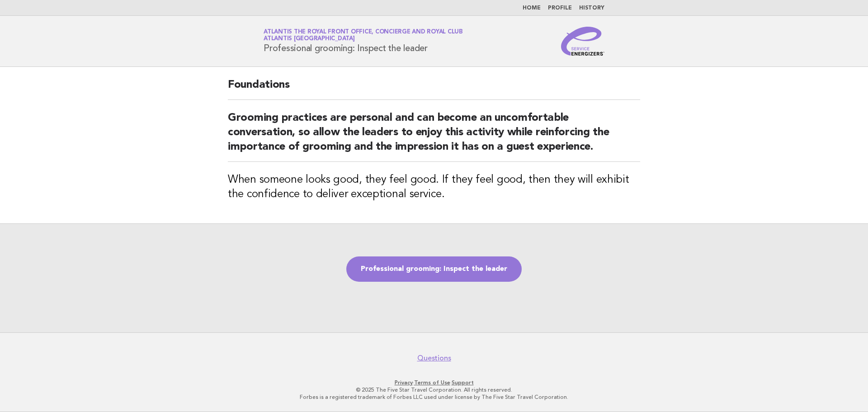 This screenshot has width=868, height=412. What do you see at coordinates (531, 8) in the screenshot?
I see `a: Home` at bounding box center [531, 8].